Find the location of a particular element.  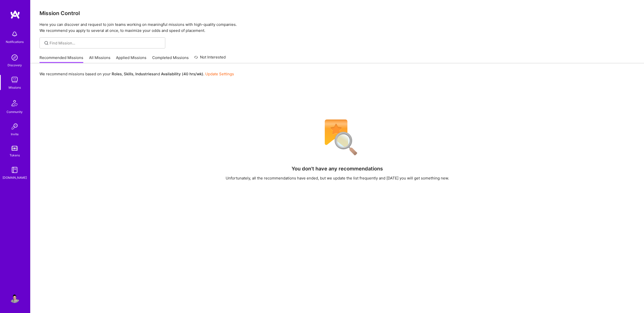

a: Completed Missions is located at coordinates (170, 59).